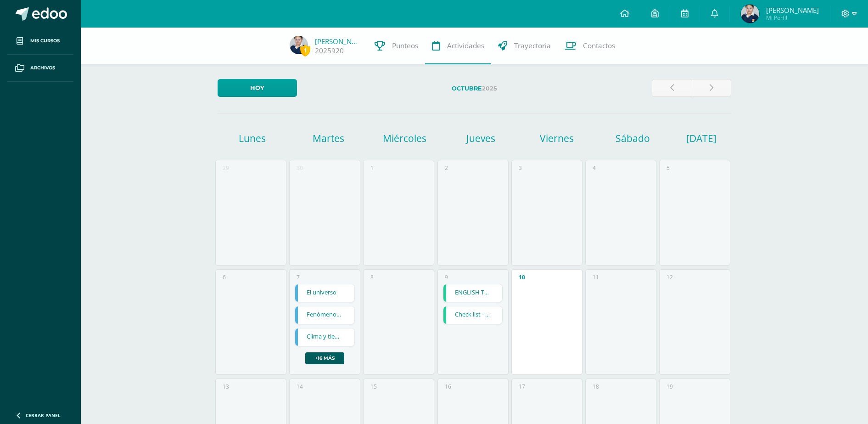  Describe the element at coordinates (668, 168) in the screenshot. I see `div: 5` at that location.